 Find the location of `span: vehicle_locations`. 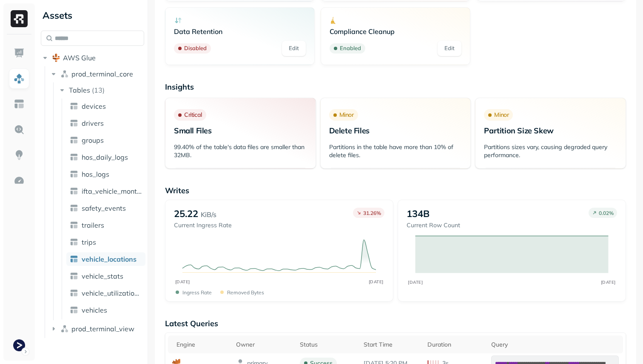

span: vehicle_locations is located at coordinates (109, 259).